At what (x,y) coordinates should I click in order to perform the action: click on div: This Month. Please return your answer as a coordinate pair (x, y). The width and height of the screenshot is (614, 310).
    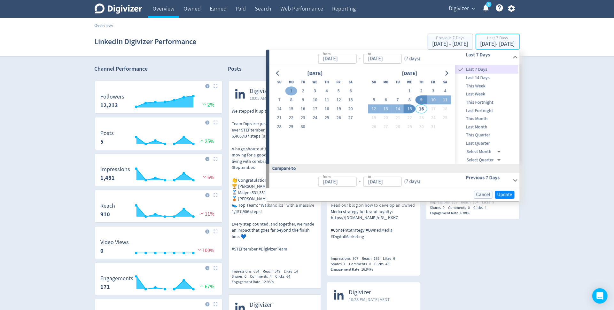
    Looking at the image, I should click on (487, 119).